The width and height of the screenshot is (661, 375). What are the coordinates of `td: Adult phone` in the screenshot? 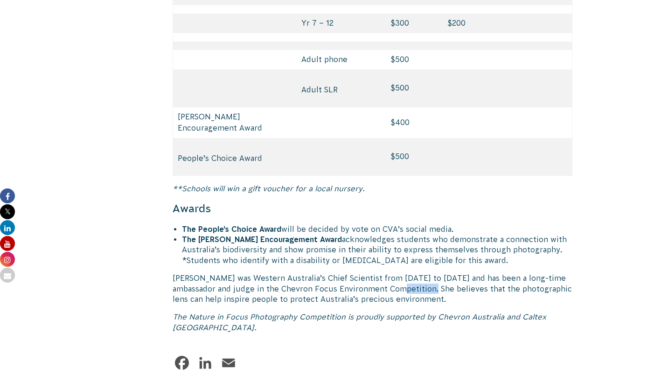 It's located at (341, 60).